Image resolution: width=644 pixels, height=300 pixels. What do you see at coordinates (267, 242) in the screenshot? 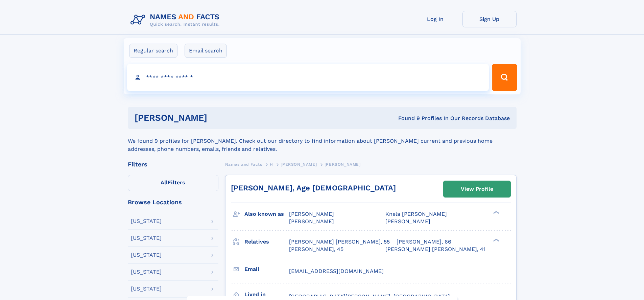
I see `h3: Relatives` at bounding box center [267, 242].